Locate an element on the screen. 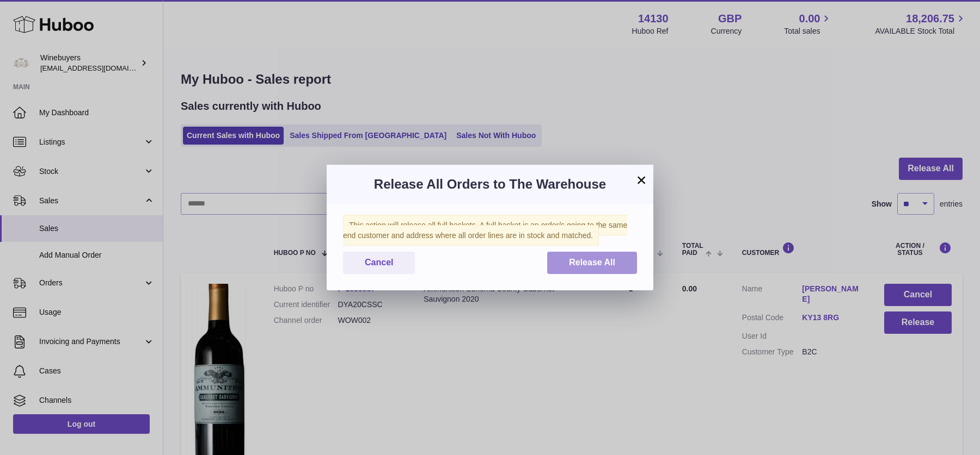  h3: Release All Orders to The Warehouse is located at coordinates (490, 184).